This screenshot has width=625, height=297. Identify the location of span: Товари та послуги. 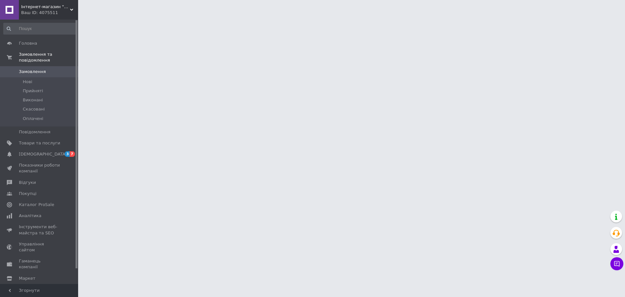
(39, 143).